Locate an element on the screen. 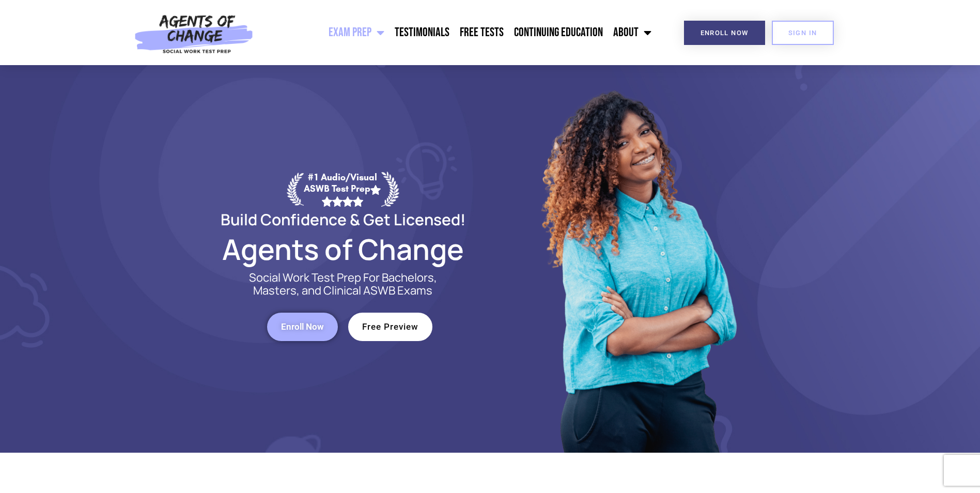 This screenshot has width=980, height=493. a: Free Preview is located at coordinates (390, 327).